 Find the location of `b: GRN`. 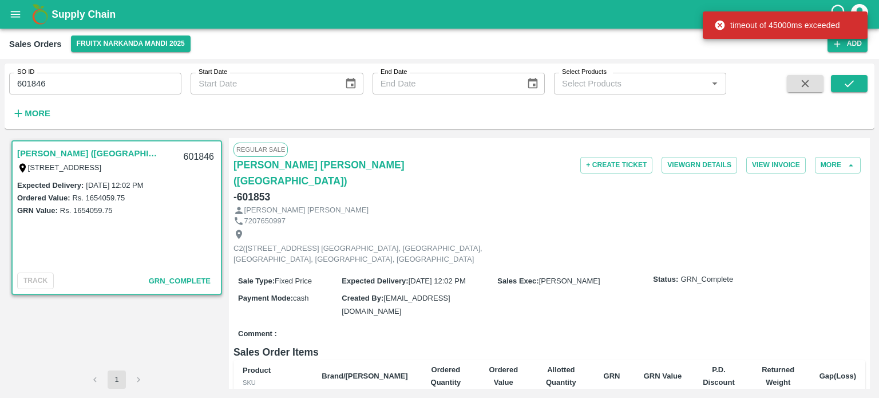

b: GRN is located at coordinates (612, 375).